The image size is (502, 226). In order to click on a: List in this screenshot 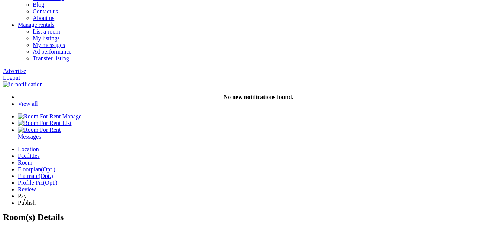, I will do `click(45, 123)`.